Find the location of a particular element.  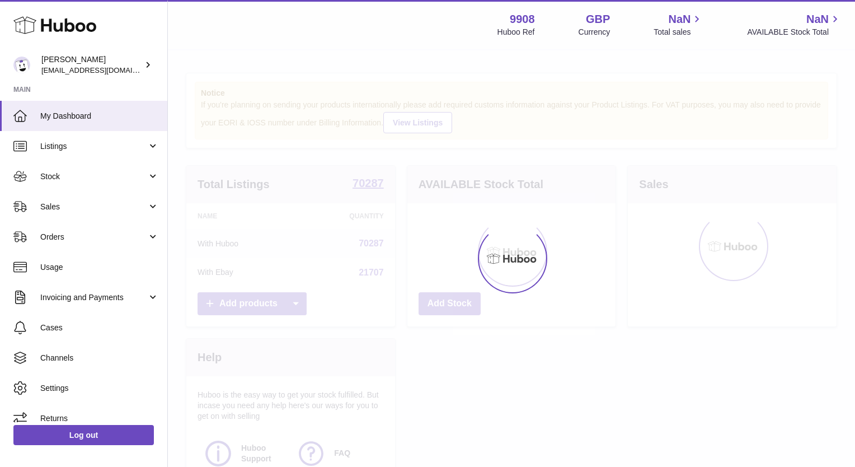

strong: 9908 is located at coordinates (522, 19).